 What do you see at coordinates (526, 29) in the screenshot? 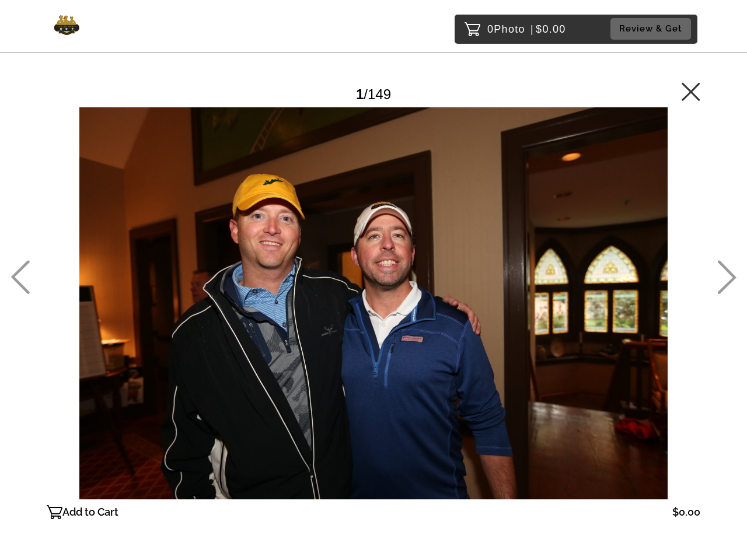
I see `p: 0 $0.00` at bounding box center [526, 29].